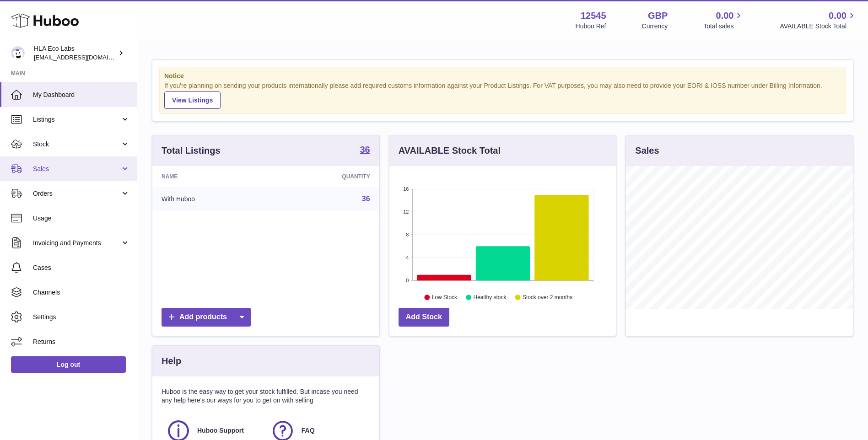  What do you see at coordinates (266, 396) in the screenshot?
I see `p: Huboo is the easy way to get your stock fulfilled. But incase you need any help here's our ways f...` at bounding box center [266, 396].